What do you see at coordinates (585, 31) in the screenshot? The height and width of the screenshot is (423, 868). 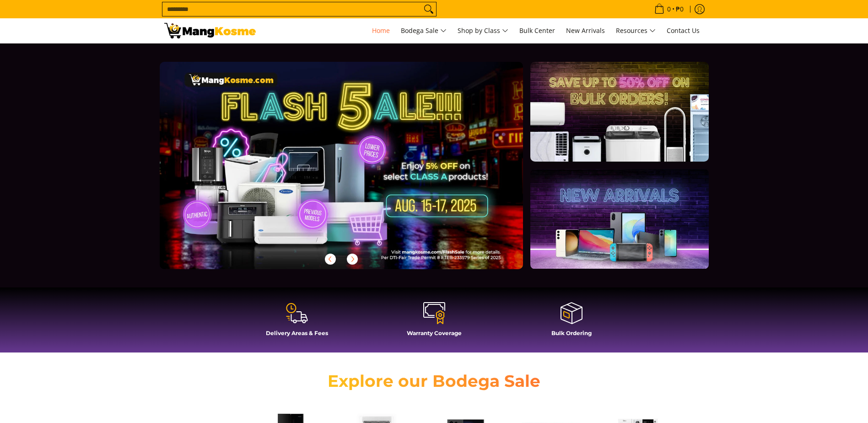 I see `a: New Arrivals` at bounding box center [585, 31].